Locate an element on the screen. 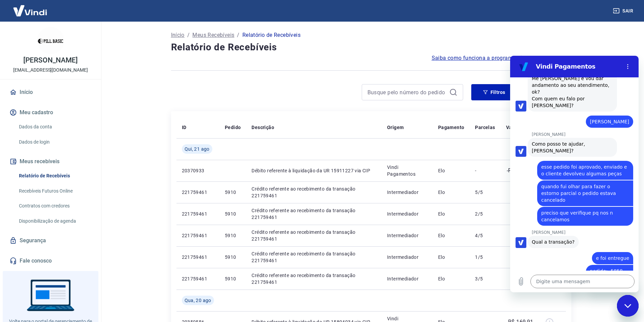  a: Contratos com credores is located at coordinates (55, 206).